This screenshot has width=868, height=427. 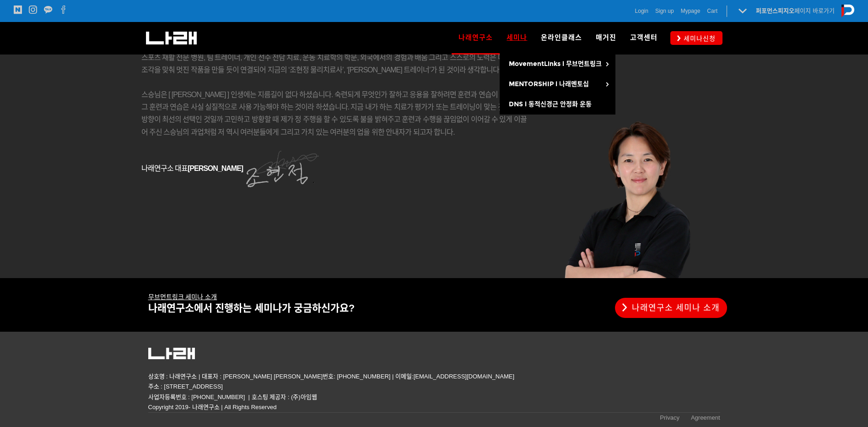 I want to click on span: Agreement, so click(x=705, y=417).